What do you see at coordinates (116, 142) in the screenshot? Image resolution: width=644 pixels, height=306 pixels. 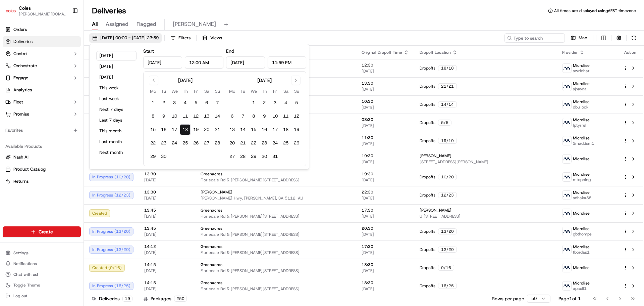 I see `button: Last month` at bounding box center [116, 142].